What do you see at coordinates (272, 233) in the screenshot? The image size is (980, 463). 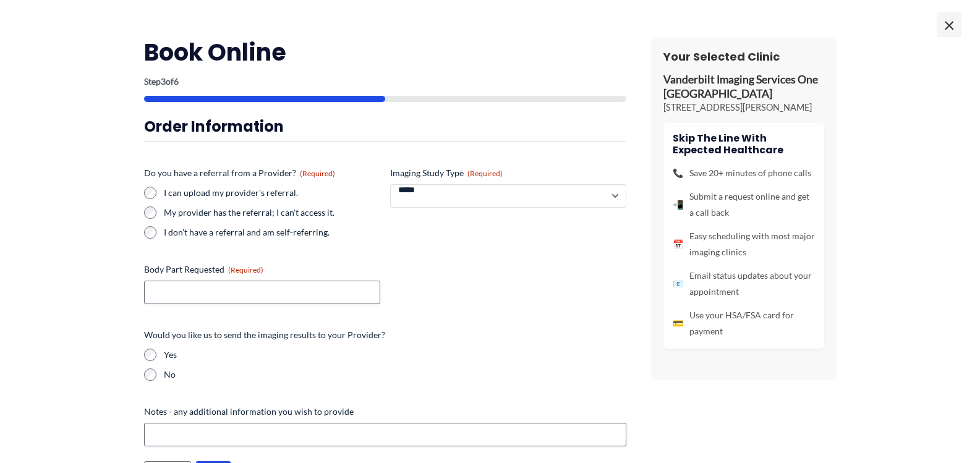 I see `label: I don't have a referral and am self-referring.` at bounding box center [272, 233].